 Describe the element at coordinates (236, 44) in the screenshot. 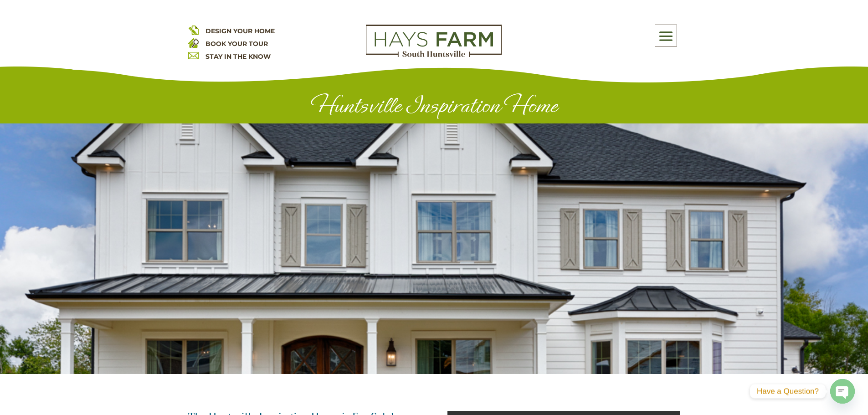

I see `a: BOOK YOUR TOUR` at that location.